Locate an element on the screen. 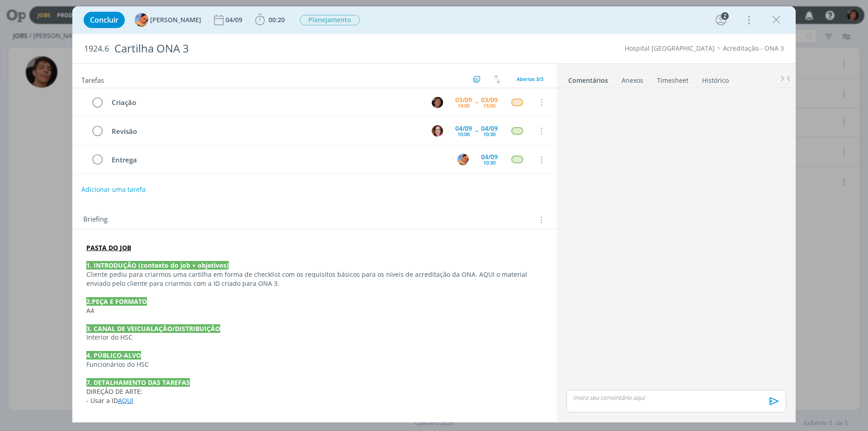 The height and width of the screenshot is (431, 868). button: Adicionar uma tarefa is located at coordinates (114, 190).